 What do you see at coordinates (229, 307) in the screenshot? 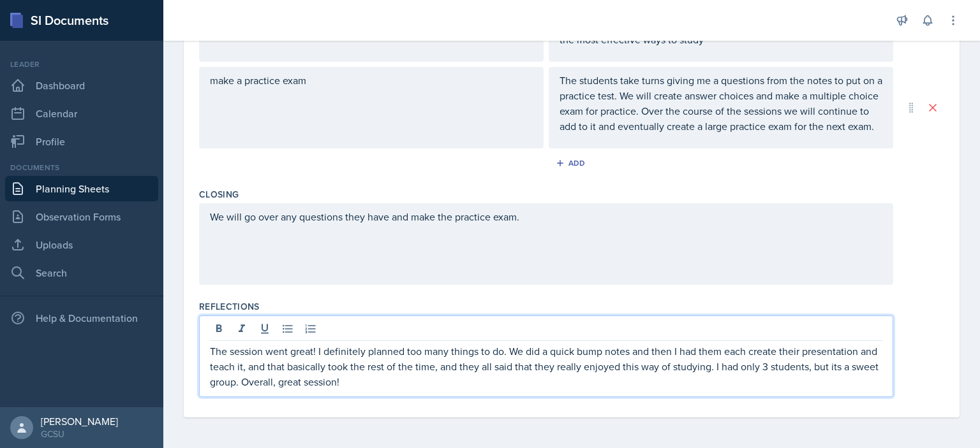
I see `label: Reflections` at bounding box center [229, 307].